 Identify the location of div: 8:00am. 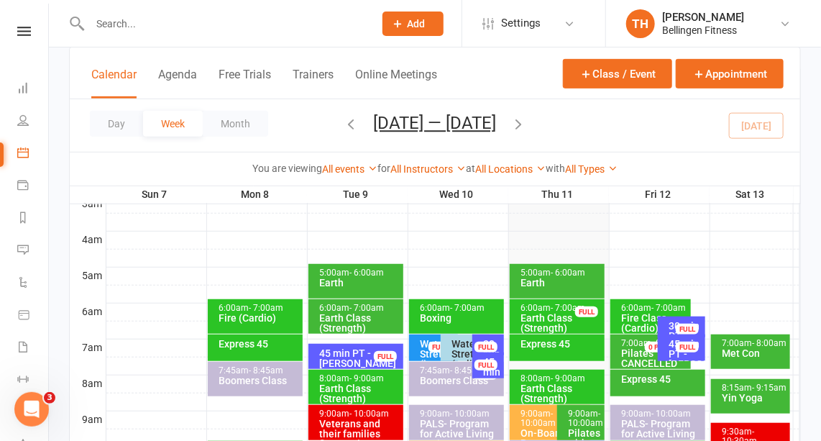
(360, 378).